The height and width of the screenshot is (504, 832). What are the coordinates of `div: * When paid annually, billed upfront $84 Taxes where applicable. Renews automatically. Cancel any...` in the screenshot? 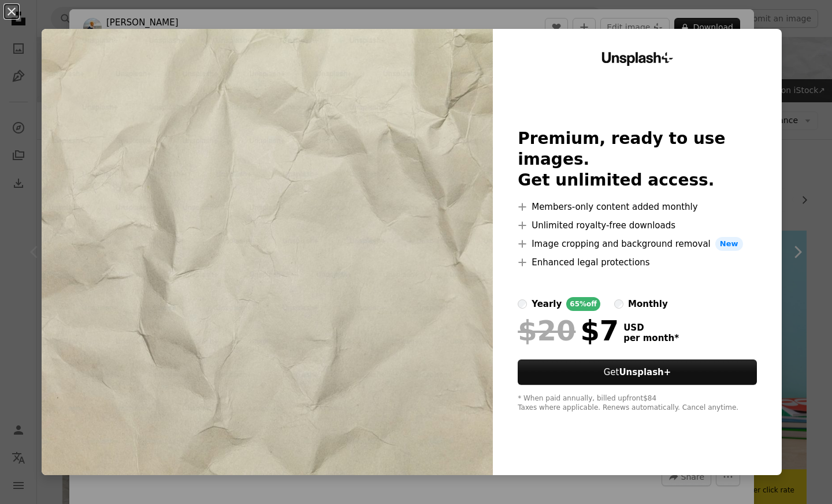 It's located at (637, 403).